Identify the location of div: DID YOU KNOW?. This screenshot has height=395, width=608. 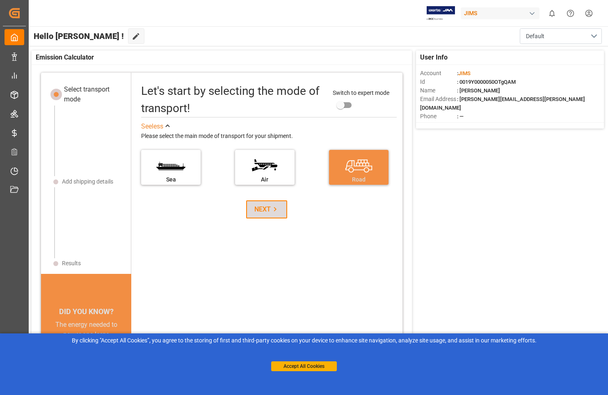
(86, 311).